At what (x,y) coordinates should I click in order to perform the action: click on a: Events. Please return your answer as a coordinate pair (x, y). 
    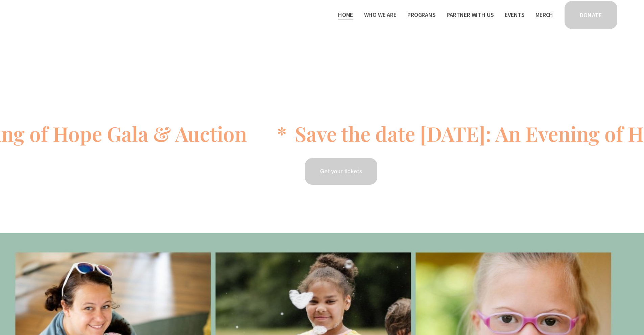
    Looking at the image, I should click on (514, 15).